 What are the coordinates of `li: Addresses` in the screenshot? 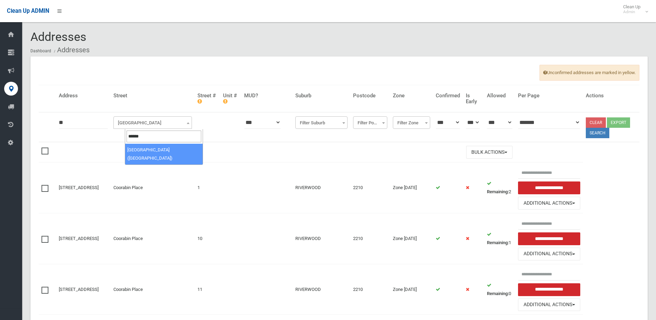 It's located at (71, 50).